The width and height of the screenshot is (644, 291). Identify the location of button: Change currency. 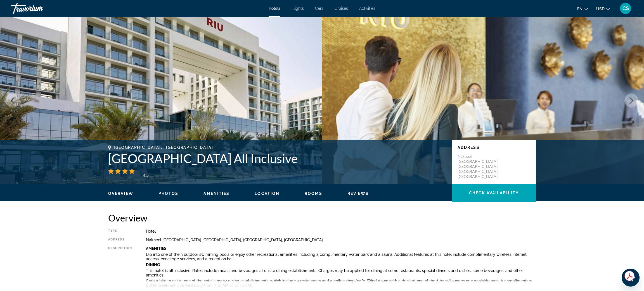
(603, 9).